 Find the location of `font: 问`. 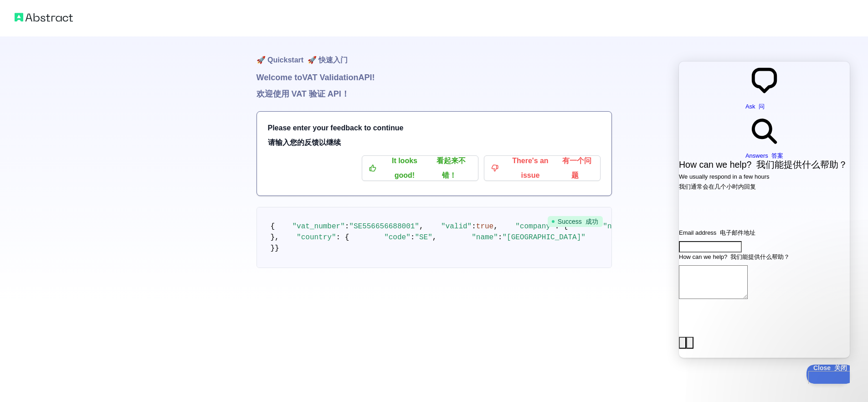

font: 问 is located at coordinates (82, 45).